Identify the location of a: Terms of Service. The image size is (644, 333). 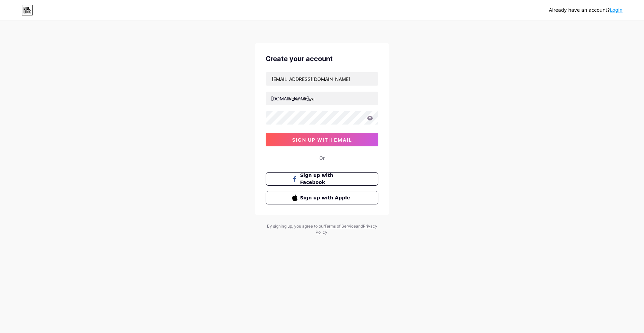
(340, 226).